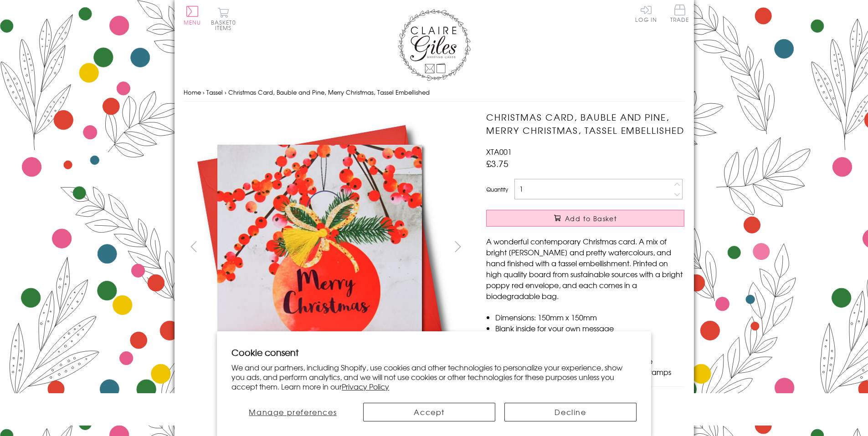 This screenshot has width=868, height=436. Describe the element at coordinates (214, 92) in the screenshot. I see `a: Tassel` at that location.